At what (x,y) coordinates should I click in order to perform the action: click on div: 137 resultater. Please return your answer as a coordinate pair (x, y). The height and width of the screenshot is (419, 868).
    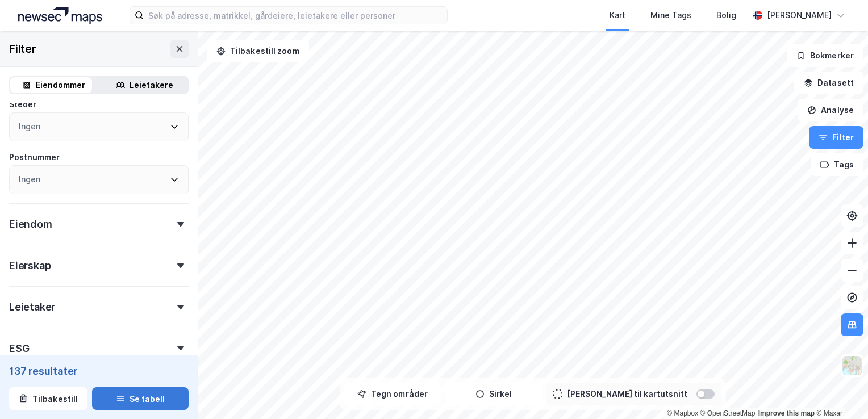
    Looking at the image, I should click on (99, 371).